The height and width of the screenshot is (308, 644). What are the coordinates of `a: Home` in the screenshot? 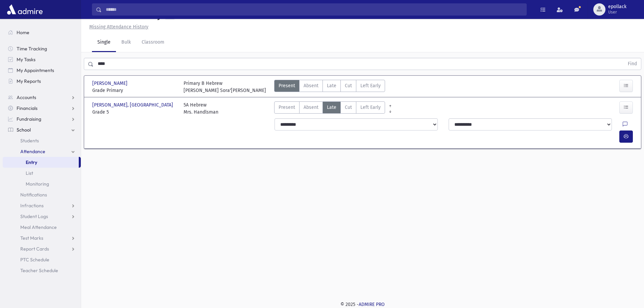 It's located at (42, 32).